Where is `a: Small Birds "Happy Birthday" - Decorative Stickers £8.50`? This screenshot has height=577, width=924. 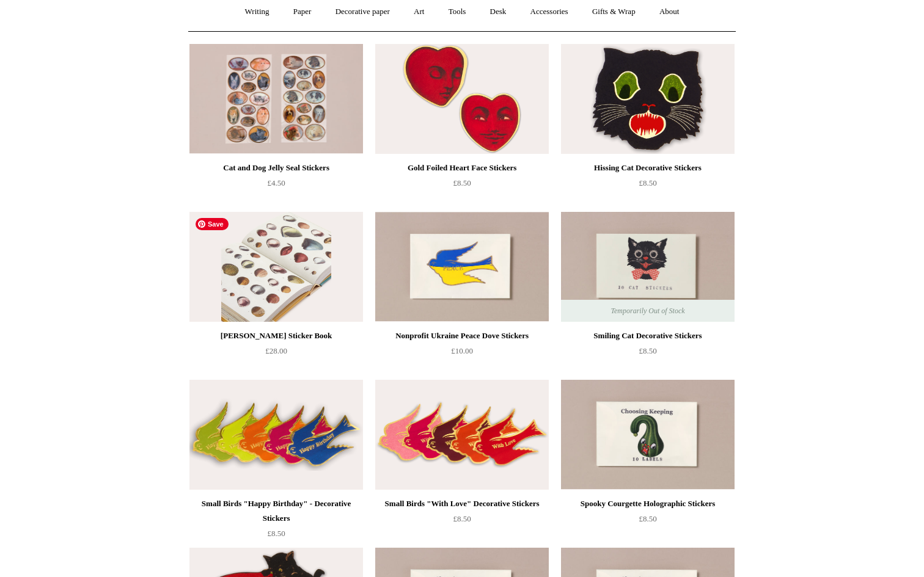
a: Small Birds "Happy Birthday" - Decorative Stickers £8.50 is located at coordinates (276, 522).